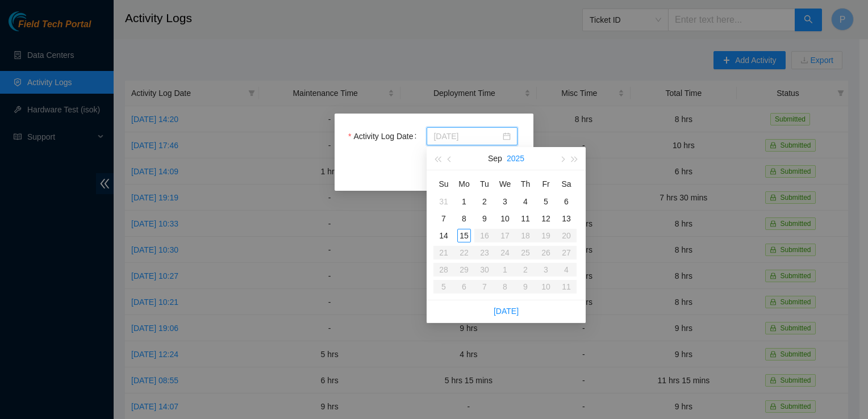 This screenshot has width=868, height=419. What do you see at coordinates (526, 201) in the screenshot?
I see `td: 2025-09-04` at bounding box center [526, 201].